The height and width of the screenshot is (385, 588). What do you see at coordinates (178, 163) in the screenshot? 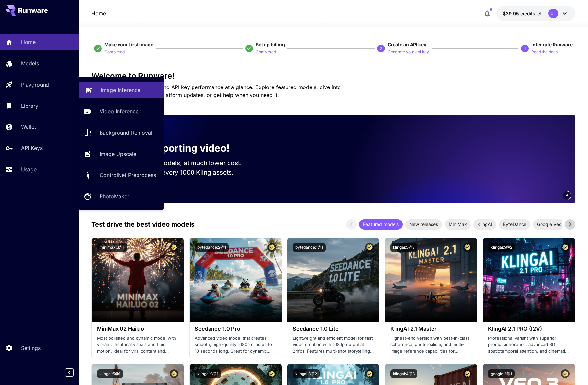
I see `p: Run the best video models, at much lower cost.` at bounding box center [178, 163].